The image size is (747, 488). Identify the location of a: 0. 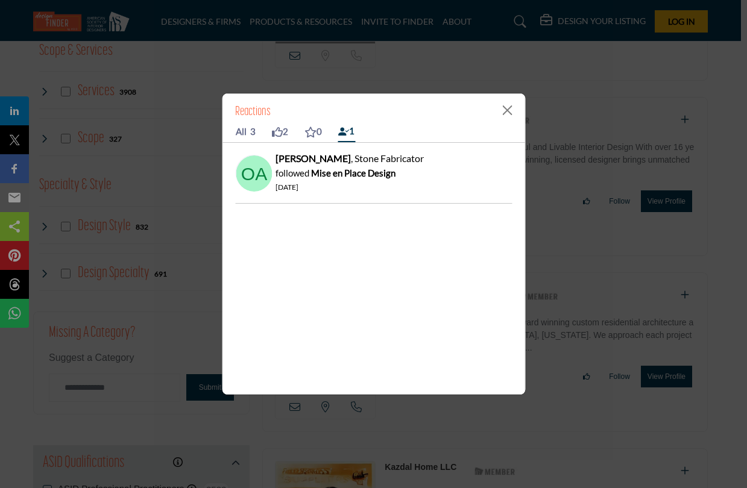
(313, 132).